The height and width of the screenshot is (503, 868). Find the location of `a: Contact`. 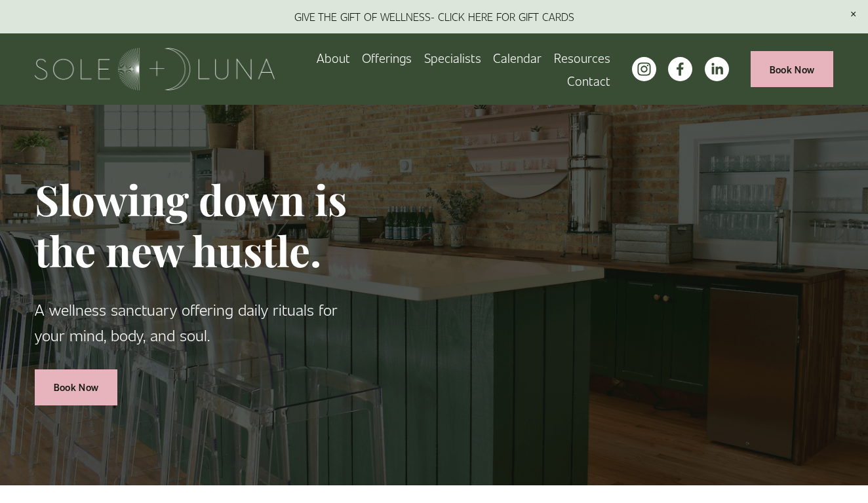

a: Contact is located at coordinates (588, 81).